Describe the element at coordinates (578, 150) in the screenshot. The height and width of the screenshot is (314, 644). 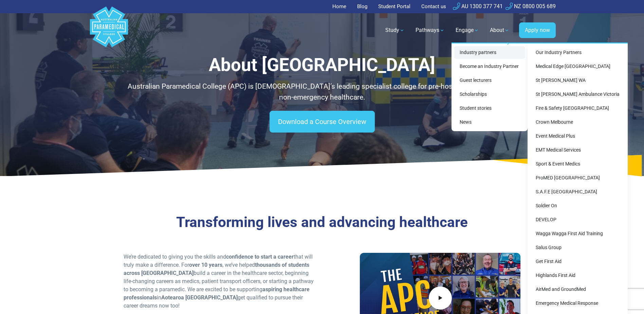
I see `a: EMT Medical Services` at that location.